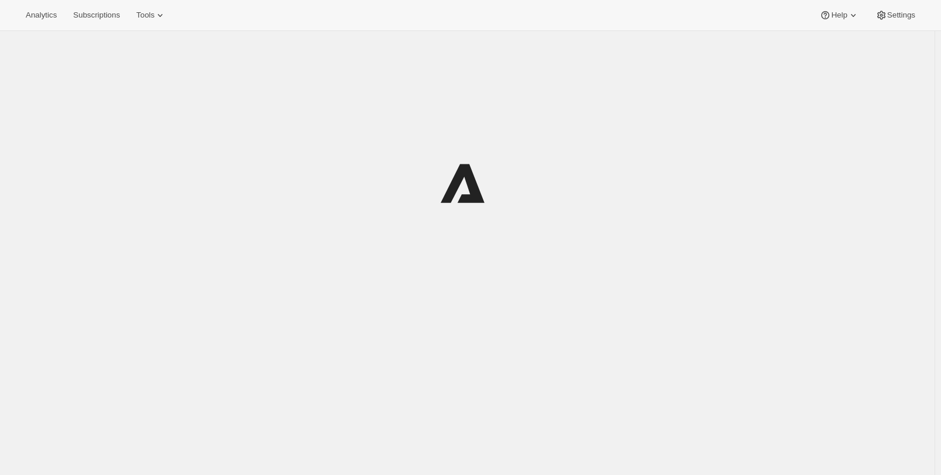 This screenshot has height=475, width=941. What do you see at coordinates (96, 15) in the screenshot?
I see `button: Subscriptions` at bounding box center [96, 15].